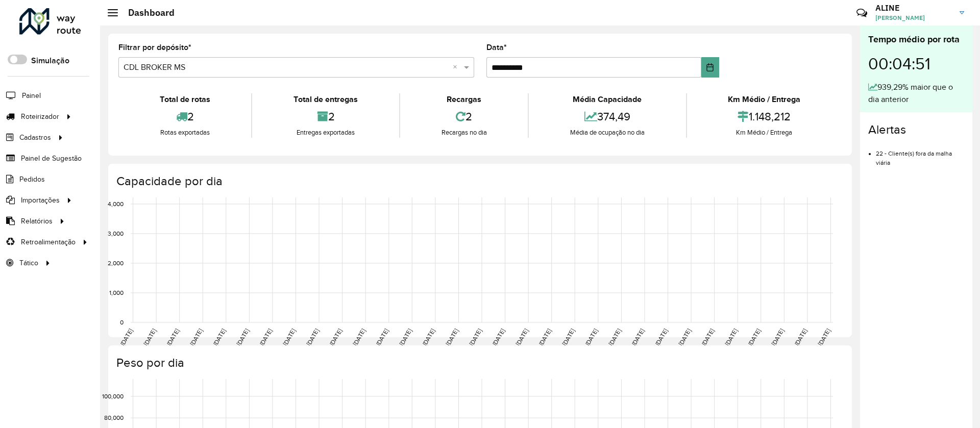 The height and width of the screenshot is (428, 980). I want to click on div: Rotas exportadas, so click(185, 133).